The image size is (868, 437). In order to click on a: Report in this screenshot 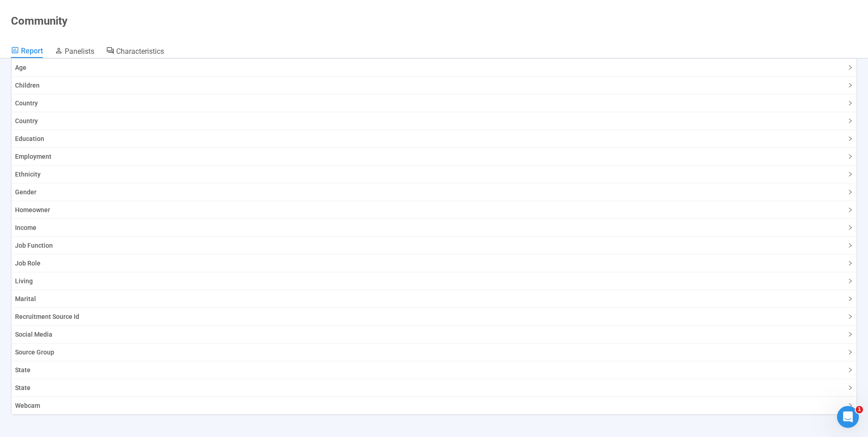, I will do `click(27, 52)`.